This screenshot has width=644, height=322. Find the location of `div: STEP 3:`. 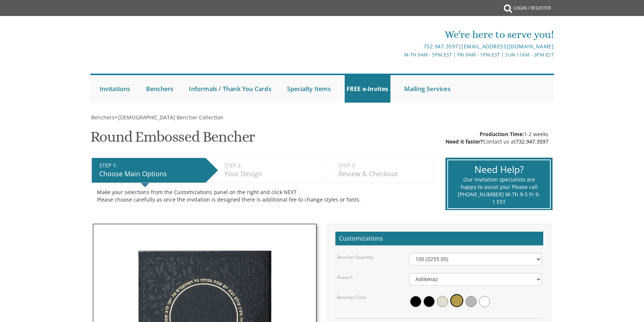

div: STEP 3: is located at coordinates (384, 166).